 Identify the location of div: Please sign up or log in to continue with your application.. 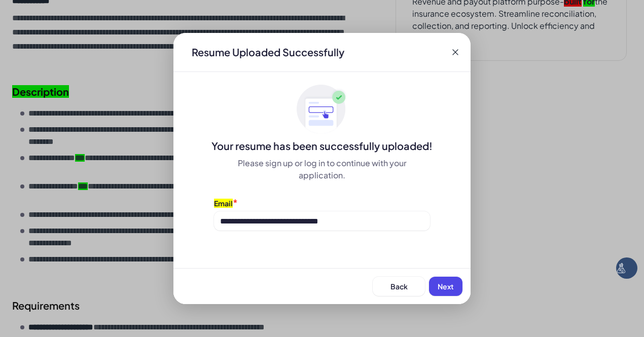
(322, 169).